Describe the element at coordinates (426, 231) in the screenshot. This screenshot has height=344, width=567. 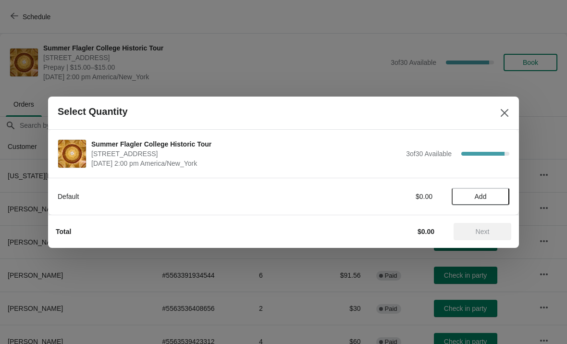
I see `strong: $0.00` at that location.